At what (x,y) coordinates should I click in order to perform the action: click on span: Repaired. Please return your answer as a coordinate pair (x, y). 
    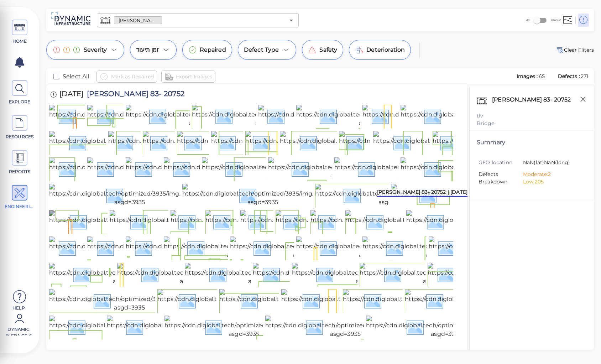
    Looking at the image, I should click on (213, 50).